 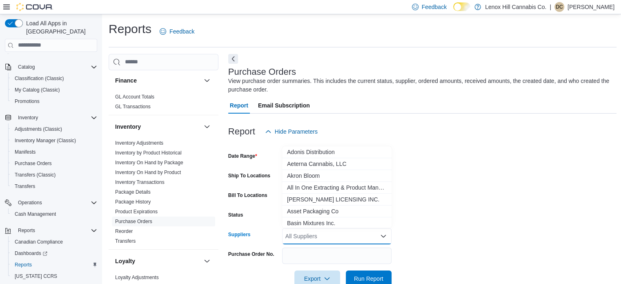 I want to click on a: GL Account Totals, so click(x=135, y=97).